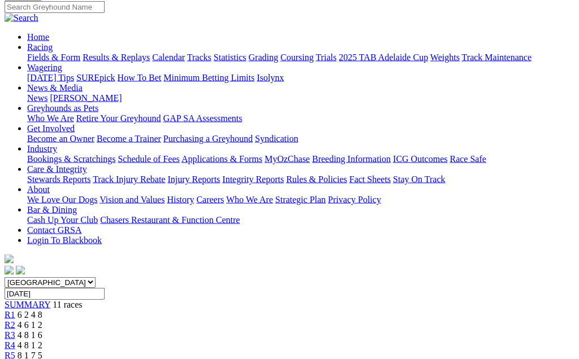 This screenshot has height=359, width=579. What do you see at coordinates (119, 118) in the screenshot?
I see `a: Retire Your Greyhound` at bounding box center [119, 118].